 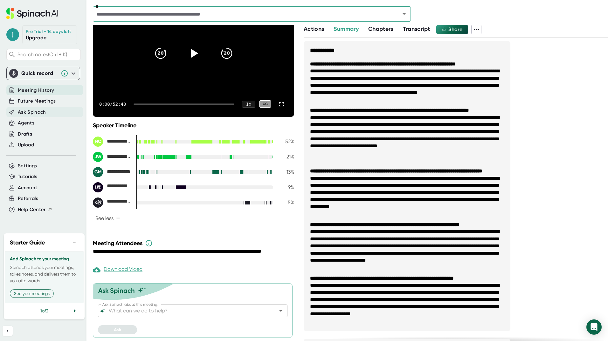 What do you see at coordinates (27, 243) in the screenshot?
I see `h2: Starter Guide` at bounding box center [27, 243].